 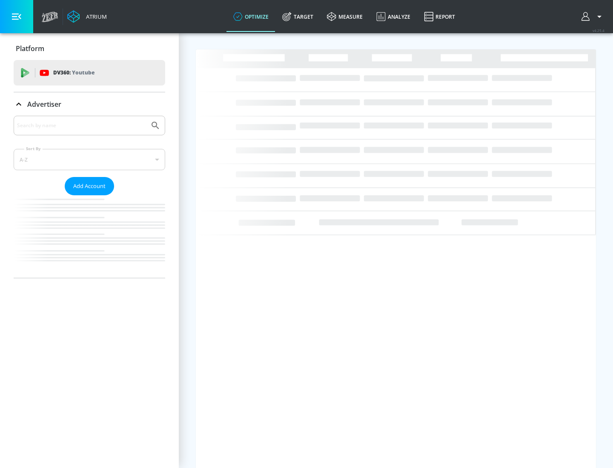 What do you see at coordinates (33, 149) in the screenshot?
I see `label: Sort By` at bounding box center [33, 149].